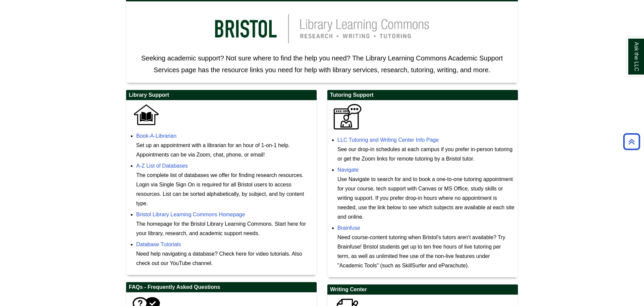 The image size is (644, 306). Describe the element at coordinates (423, 95) in the screenshot. I see `h2: Tutoring Support` at that location.